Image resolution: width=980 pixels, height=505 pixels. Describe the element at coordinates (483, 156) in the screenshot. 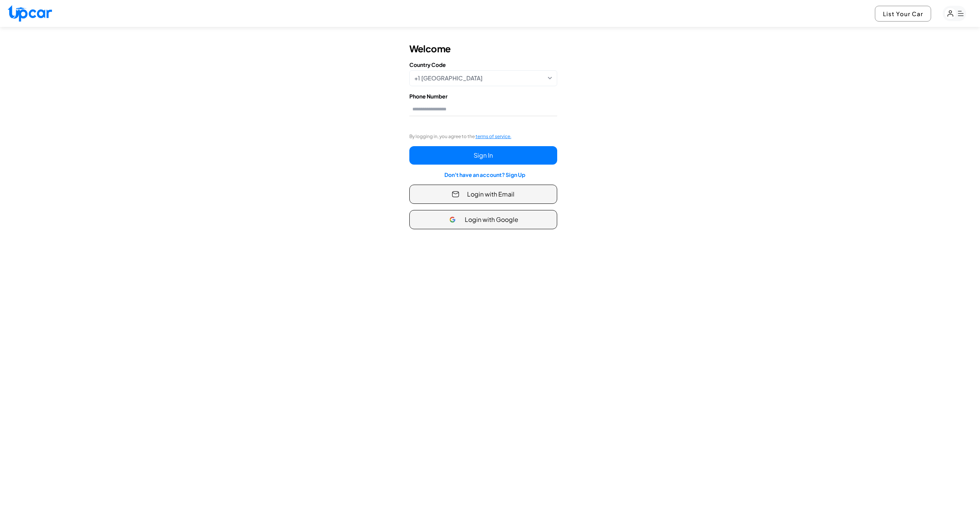

I see `button: Sign In` at that location.